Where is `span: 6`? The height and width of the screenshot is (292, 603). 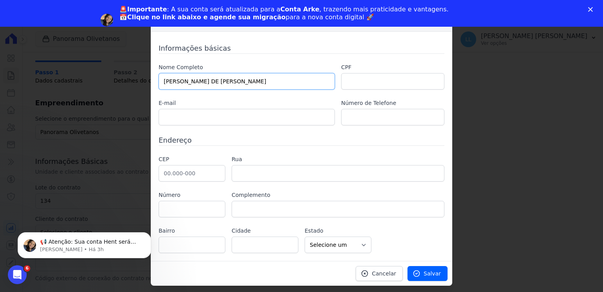
span: 6 is located at coordinates (27, 268).